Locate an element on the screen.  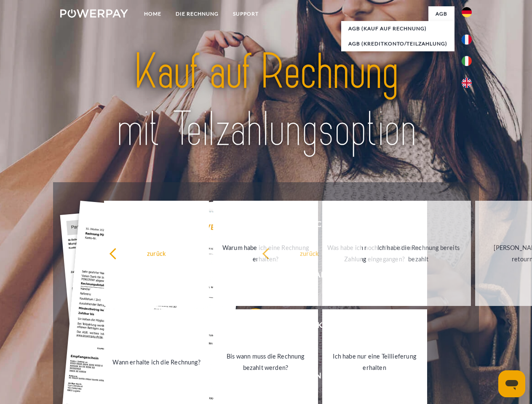
img: logo-powerpay-white.svg is located at coordinates (94, 13).